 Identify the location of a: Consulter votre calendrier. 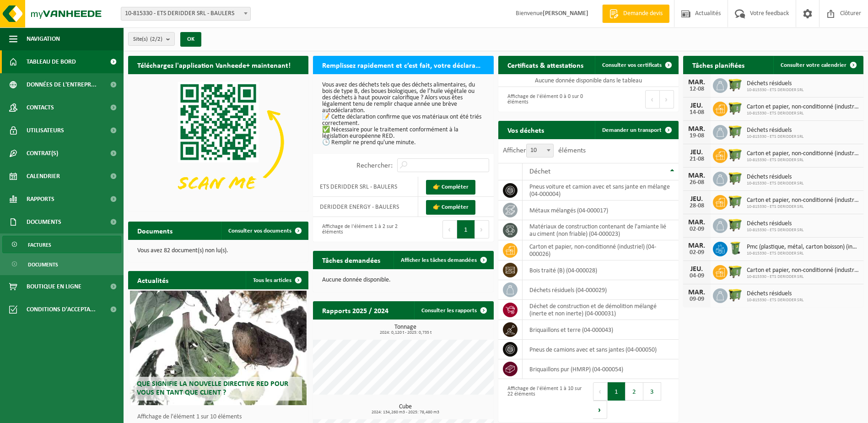
(818, 65).